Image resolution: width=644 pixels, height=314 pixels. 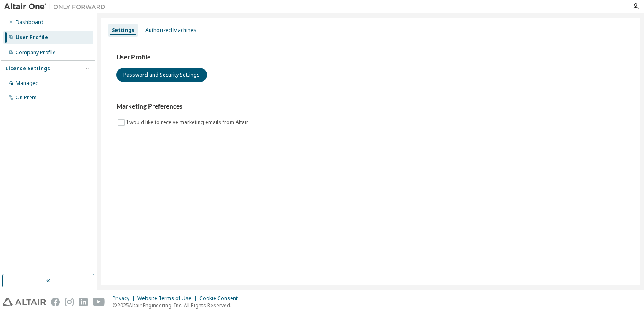 What do you see at coordinates (26, 98) in the screenshot?
I see `div: On Prem` at bounding box center [26, 98].